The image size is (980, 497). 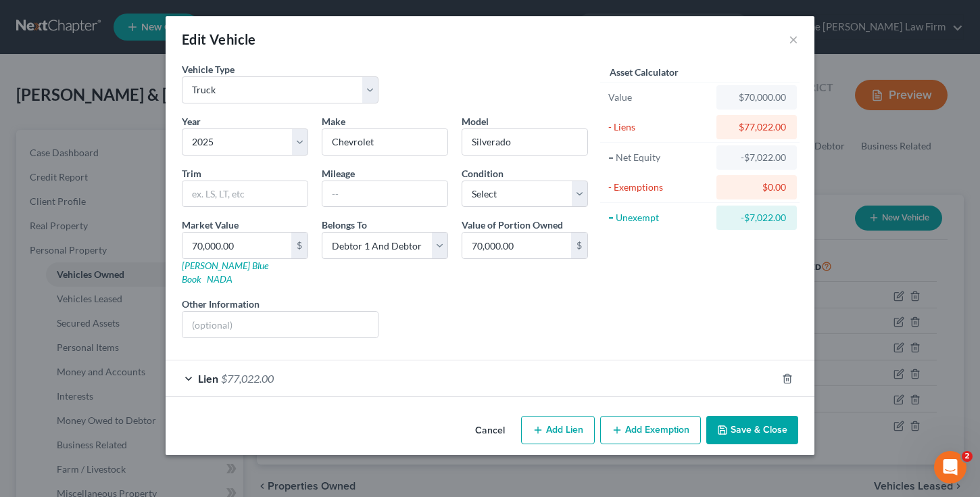 I want to click on div: Edit Vehicle, so click(x=219, y=39).